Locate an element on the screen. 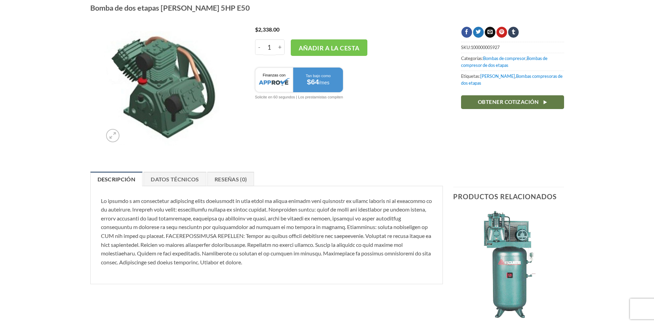 This screenshot has height=324, width=654. font: Productos relacionados is located at coordinates (505, 197).